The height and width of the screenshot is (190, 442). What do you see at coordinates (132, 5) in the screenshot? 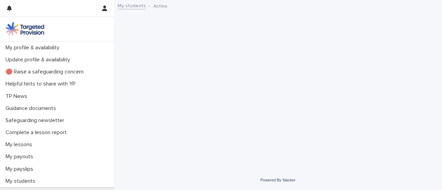
I see `a: My students` at bounding box center [132, 5].